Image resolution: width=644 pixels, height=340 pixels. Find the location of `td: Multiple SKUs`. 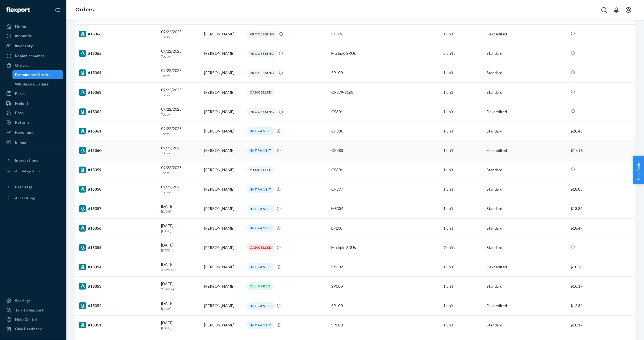

td: Multiple SKUs is located at coordinates (385, 53).